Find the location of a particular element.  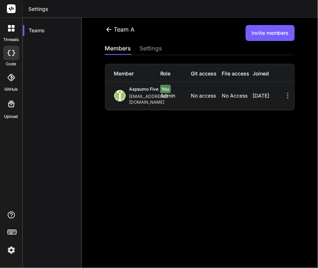

div: Git access is located at coordinates (206, 74).